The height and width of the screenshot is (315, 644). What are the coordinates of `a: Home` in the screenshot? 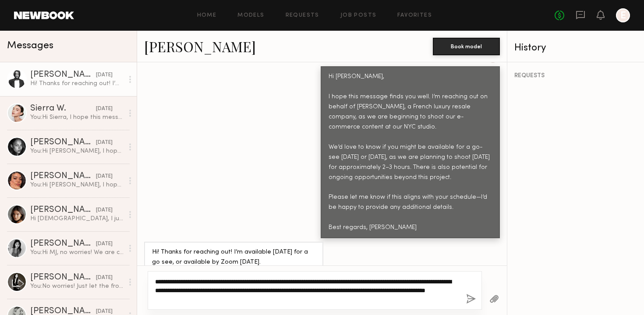 It's located at (207, 15).